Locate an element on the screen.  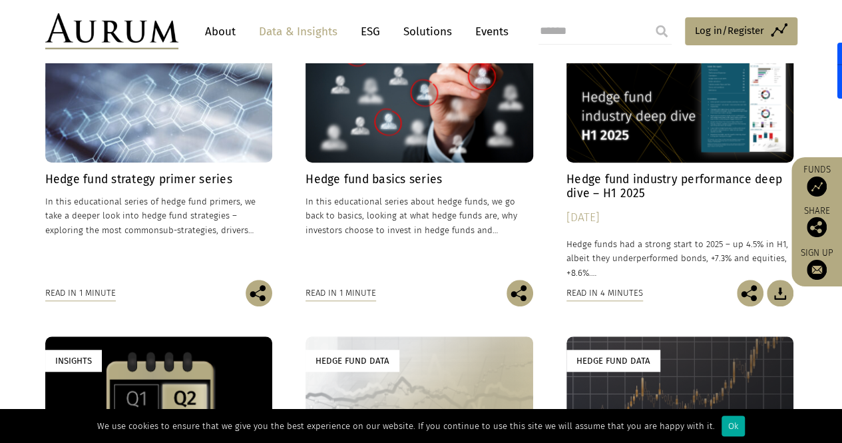
a: Log in/Register is located at coordinates (741, 31).